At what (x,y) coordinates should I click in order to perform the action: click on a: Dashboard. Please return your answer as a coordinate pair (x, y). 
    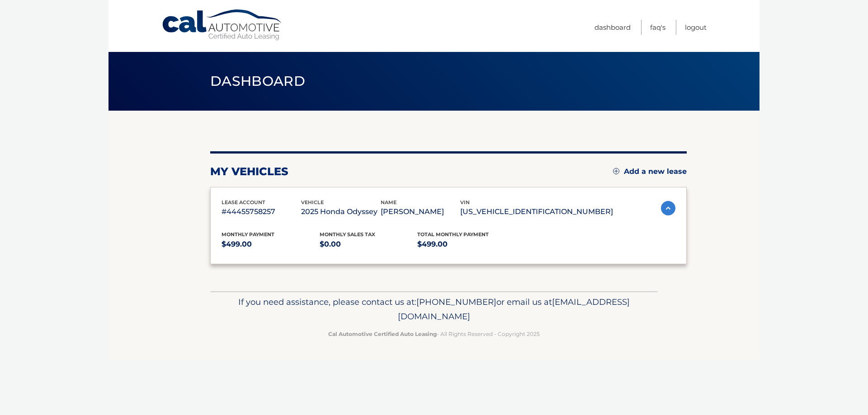
    Looking at the image, I should click on (612, 27).